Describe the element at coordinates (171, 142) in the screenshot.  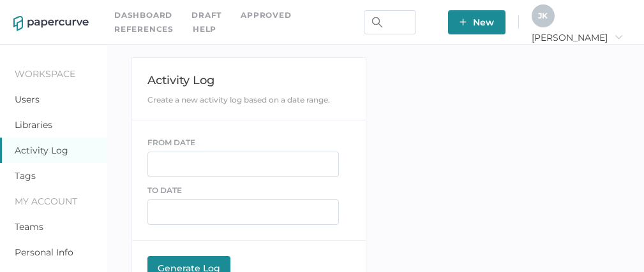
I see `span: FROM DATE` at that location.